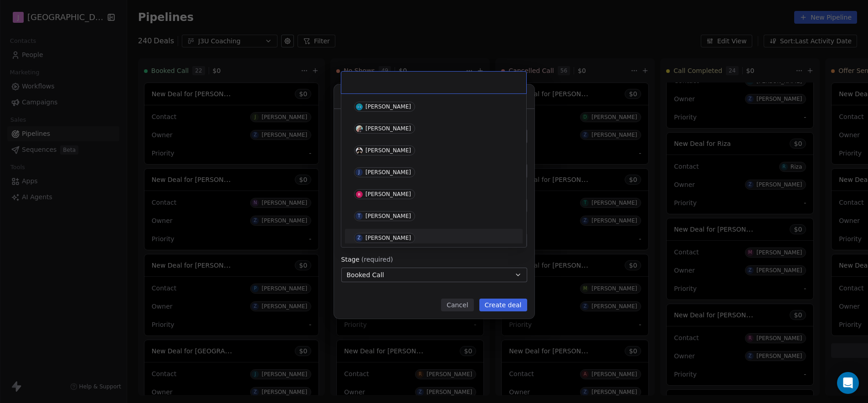  I want to click on img: R, so click(359, 195).